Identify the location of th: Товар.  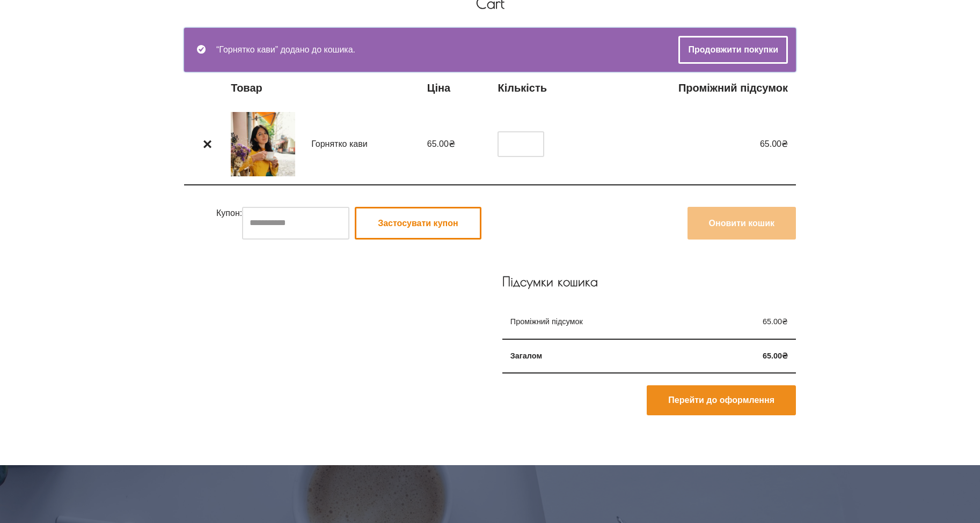
(263, 88).